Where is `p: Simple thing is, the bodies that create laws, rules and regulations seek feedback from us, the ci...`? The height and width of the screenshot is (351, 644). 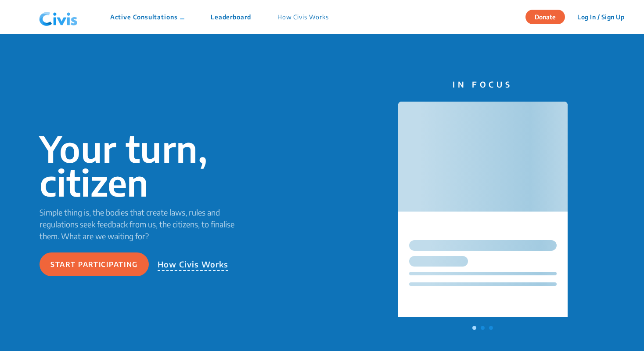 p: Simple thing is, the bodies that create laws, rules and regulations seek feedback from us, the ci... is located at coordinates (138, 224).